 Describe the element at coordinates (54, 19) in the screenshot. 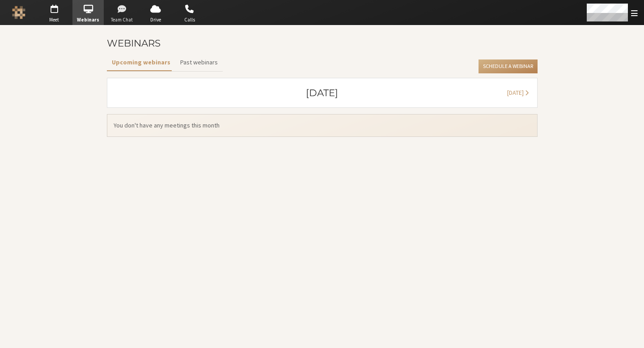

I see `span: Meet` at that location.